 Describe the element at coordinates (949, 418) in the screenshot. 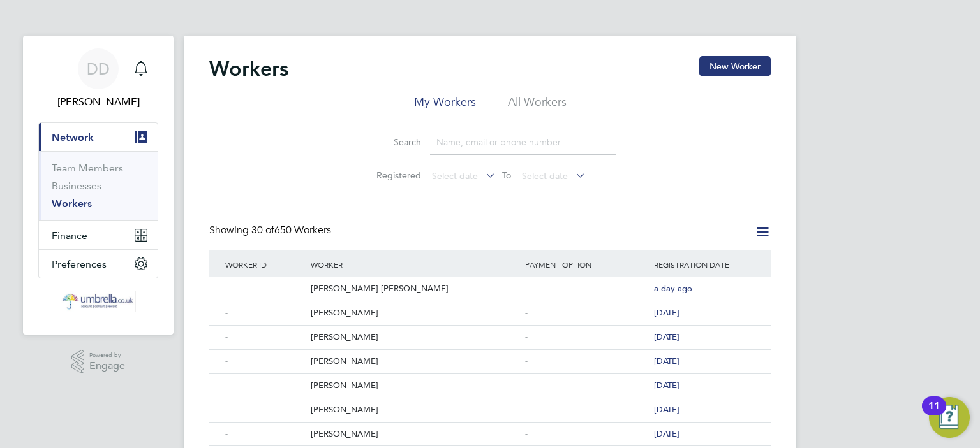

I see `button: Open Resource Center, 11 new notifications` at that location.